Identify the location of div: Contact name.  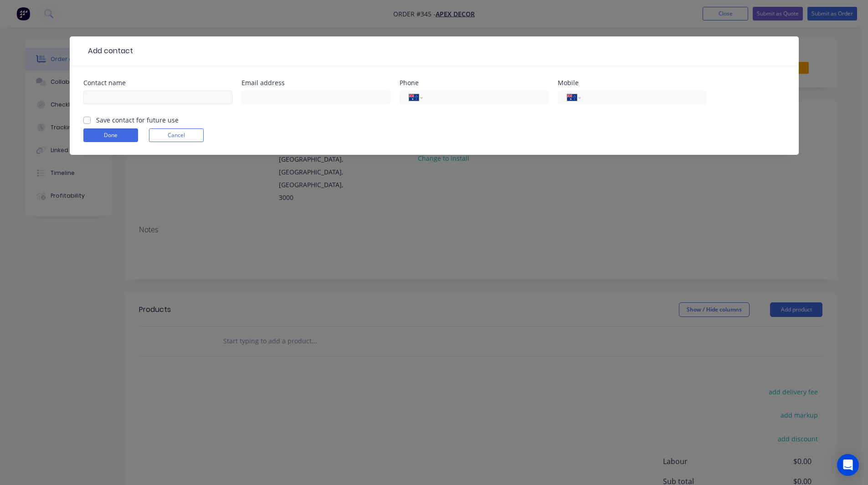
(158, 83).